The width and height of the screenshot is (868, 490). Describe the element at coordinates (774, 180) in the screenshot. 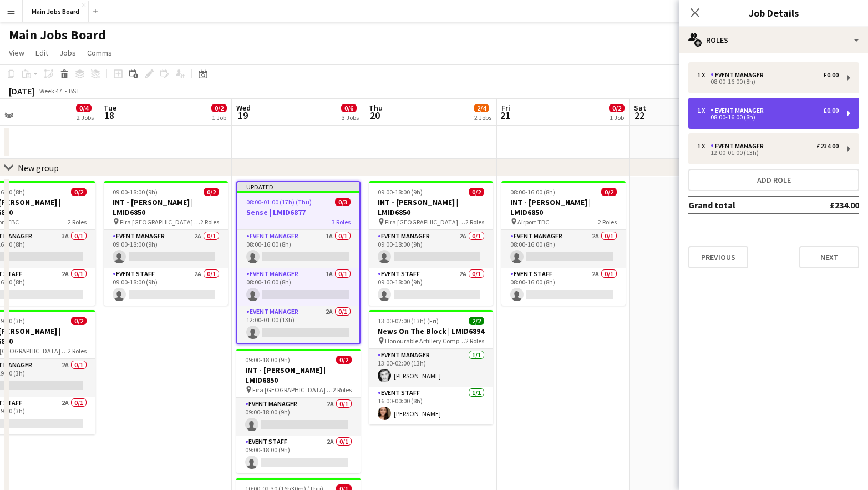

I see `button: Add role` at that location.